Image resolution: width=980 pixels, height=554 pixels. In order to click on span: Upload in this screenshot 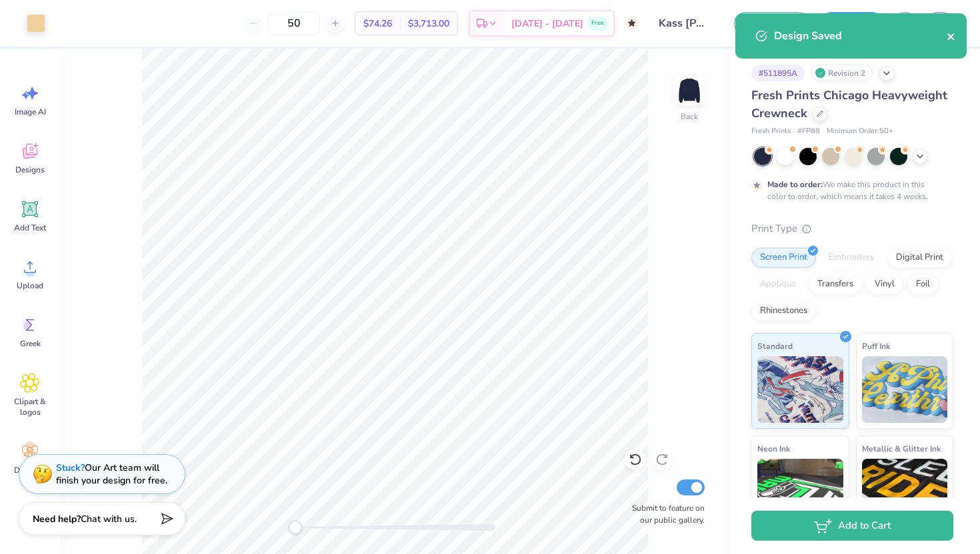, I will do `click(30, 286)`.